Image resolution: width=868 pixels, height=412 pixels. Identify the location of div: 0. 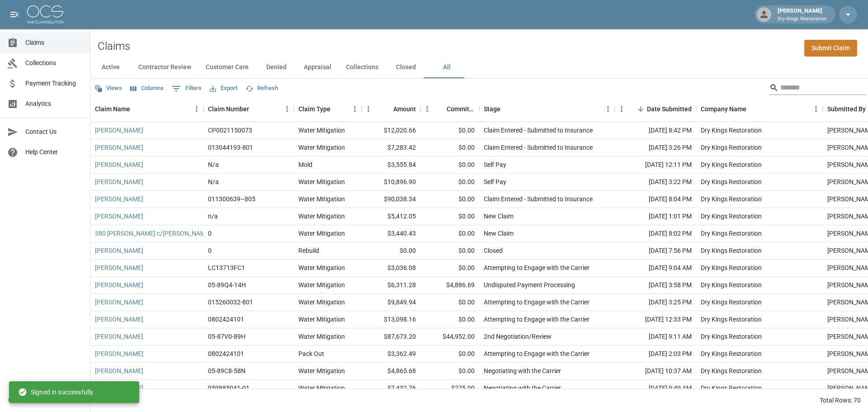
(210, 251).